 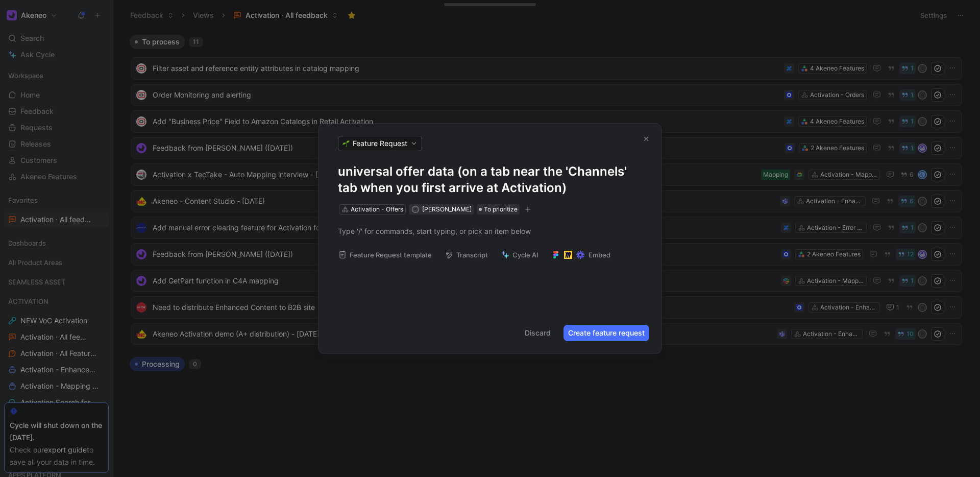 I want to click on div: Activation - Offers, so click(x=377, y=209).